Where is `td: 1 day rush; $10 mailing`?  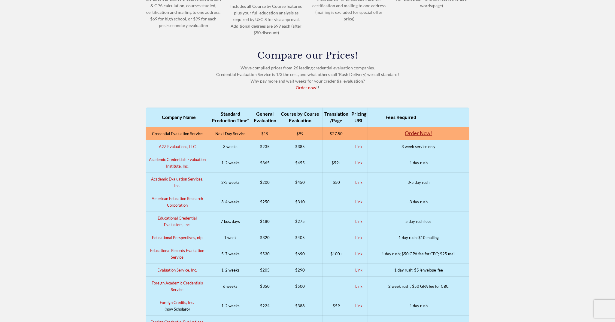
td: 1 day rush; $10 mailing is located at coordinates (418, 238).